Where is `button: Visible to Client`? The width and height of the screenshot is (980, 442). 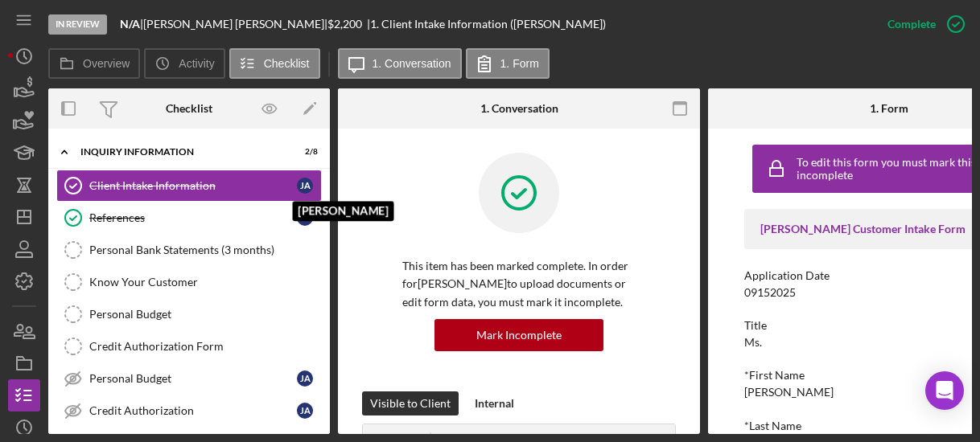 button: Visible to Client is located at coordinates (410, 404).